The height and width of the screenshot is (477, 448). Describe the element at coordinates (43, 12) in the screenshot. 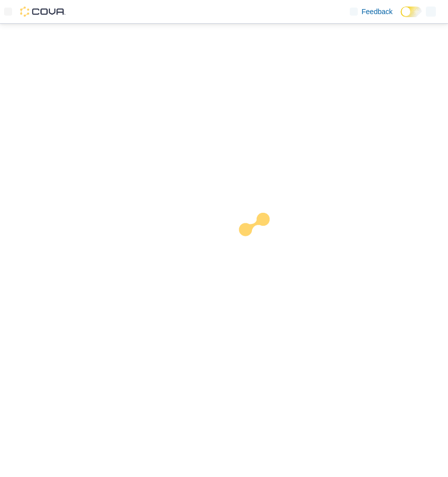

I see `img: Cova` at that location.